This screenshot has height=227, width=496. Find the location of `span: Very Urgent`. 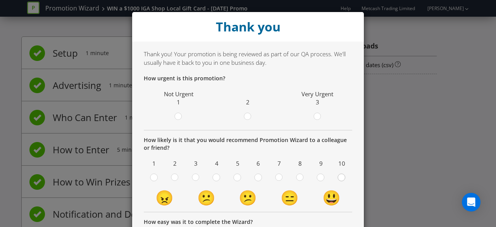

span: Very Urgent is located at coordinates (317, 94).